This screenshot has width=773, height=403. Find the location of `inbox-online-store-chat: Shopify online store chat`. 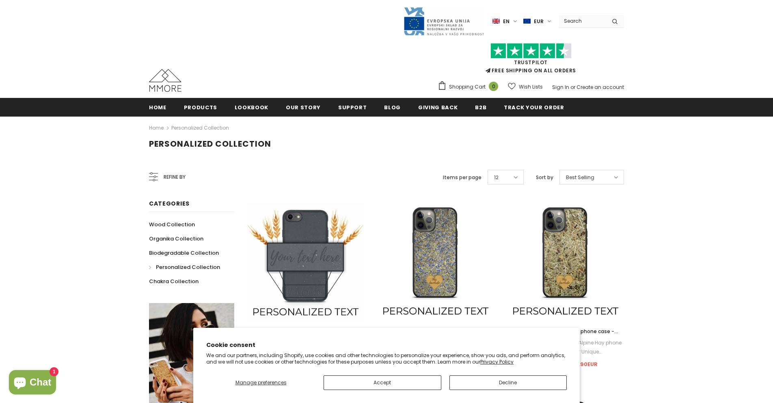

inbox-online-store-chat: Shopify online store chat is located at coordinates (32, 383).